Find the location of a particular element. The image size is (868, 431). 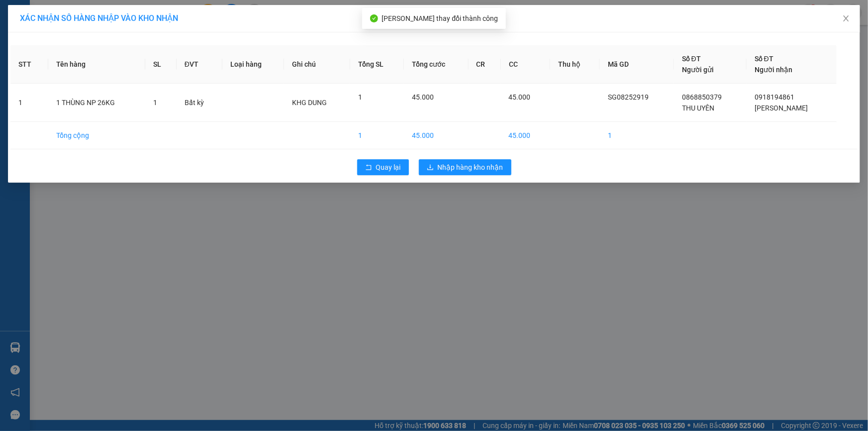

th: Mã GD is located at coordinates (637, 64).